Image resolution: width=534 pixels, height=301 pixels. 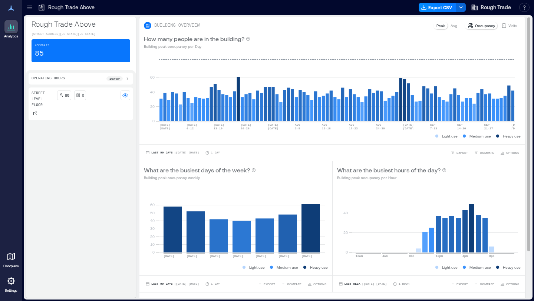 What do you see at coordinates (297, 128) in the screenshot?
I see `text: 3-9` at bounding box center [297, 128].